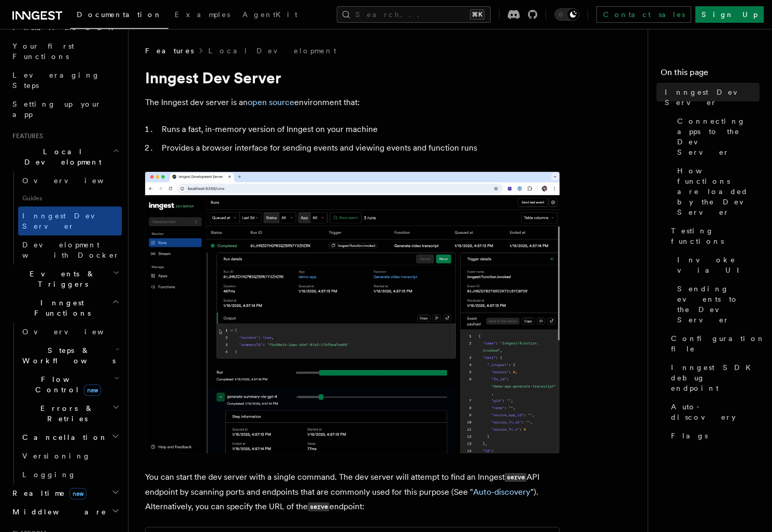 This screenshot has width=772, height=532. Describe the element at coordinates (43, 51) in the screenshot. I see `span: Your first Functions` at that location.